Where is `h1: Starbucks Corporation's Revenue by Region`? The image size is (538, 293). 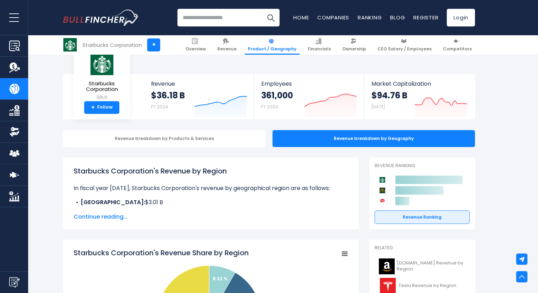 h1: Starbucks Corporation's Revenue by Region is located at coordinates (211, 171).